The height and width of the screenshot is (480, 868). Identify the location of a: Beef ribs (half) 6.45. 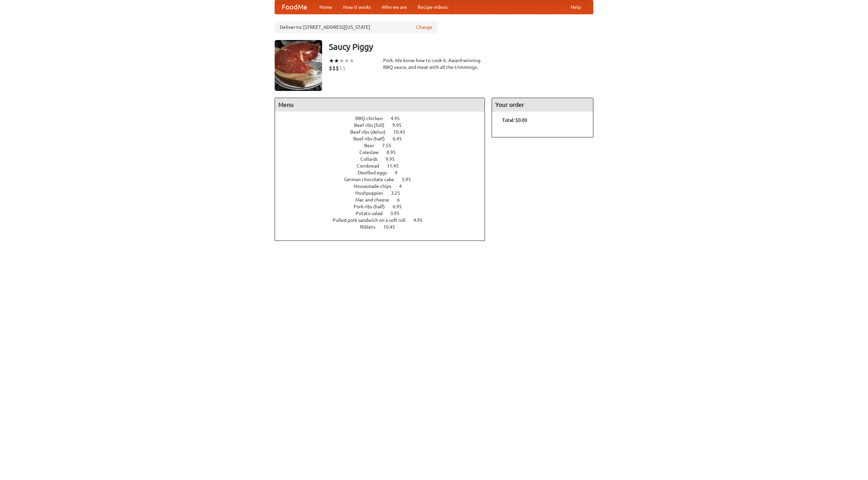
(384, 139).